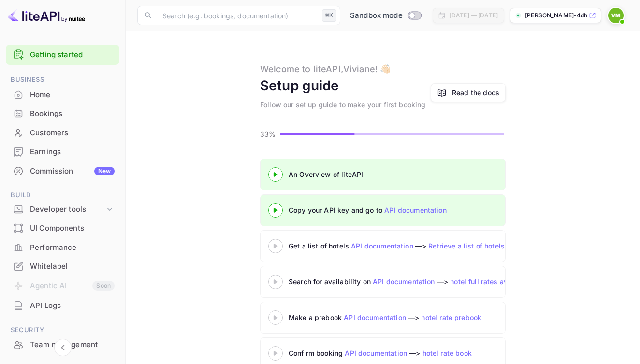 The image size is (640, 364). I want to click on a: Earnings, so click(62, 151).